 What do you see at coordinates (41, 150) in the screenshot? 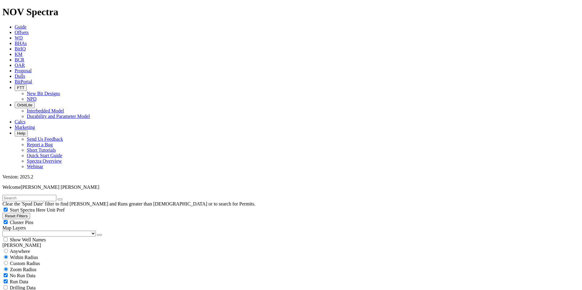
I see `a: Short Tutorials` at bounding box center [41, 150].